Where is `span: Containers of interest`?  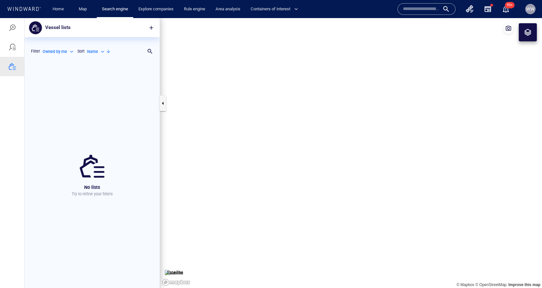
span: Containers of interest is located at coordinates (274, 9).